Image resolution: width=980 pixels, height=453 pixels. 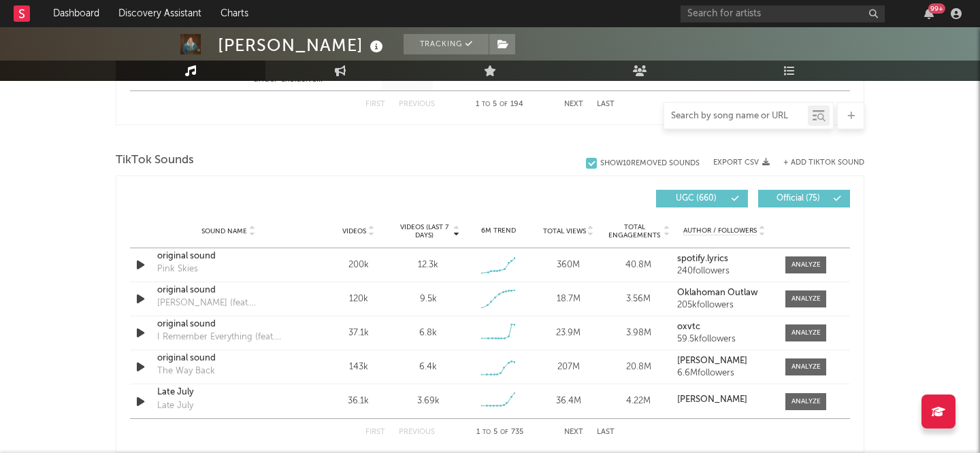 What do you see at coordinates (178, 270) in the screenshot?
I see `div: Pink Skies` at bounding box center [178, 270].